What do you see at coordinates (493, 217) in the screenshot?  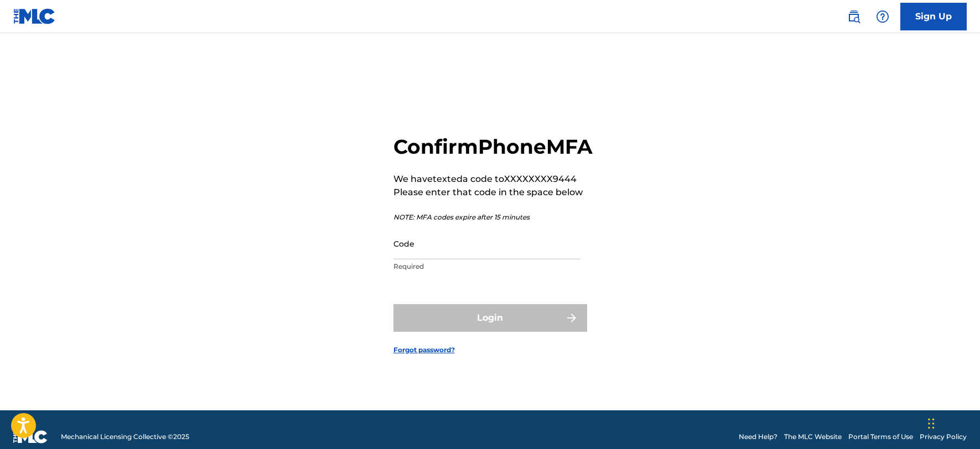 I see `p: NOTE: MFA codes expire after 15 minutes` at bounding box center [493, 217].